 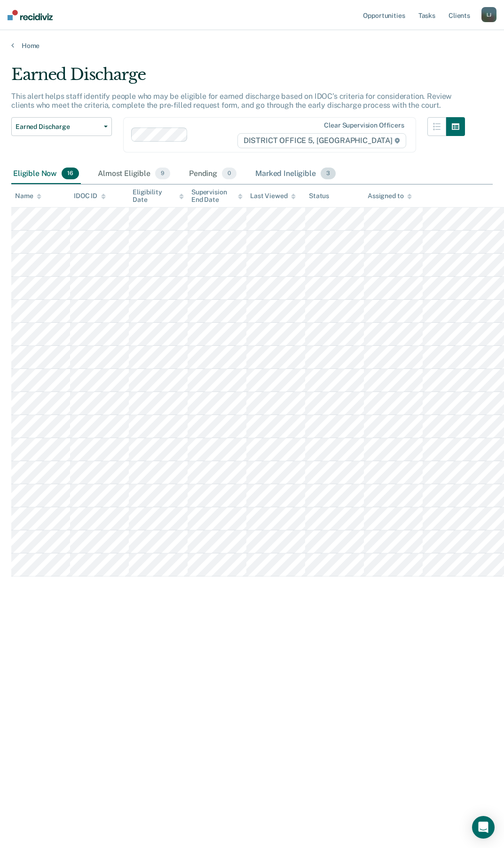 What do you see at coordinates (489, 15) in the screenshot?
I see `button: LJ` at bounding box center [489, 15].